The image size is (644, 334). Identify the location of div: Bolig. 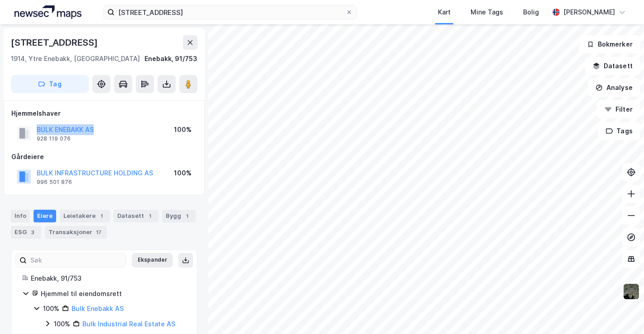
(531, 12).